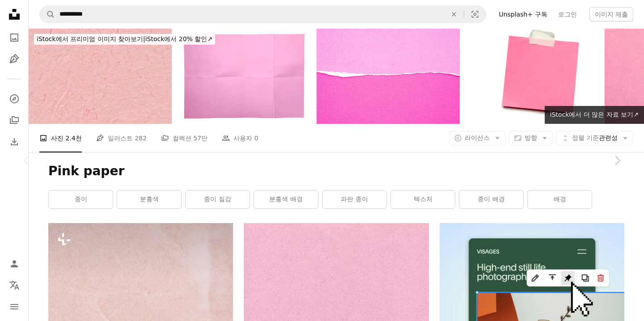 The width and height of the screenshot is (644, 321). I want to click on a: 사진, so click(15, 37).